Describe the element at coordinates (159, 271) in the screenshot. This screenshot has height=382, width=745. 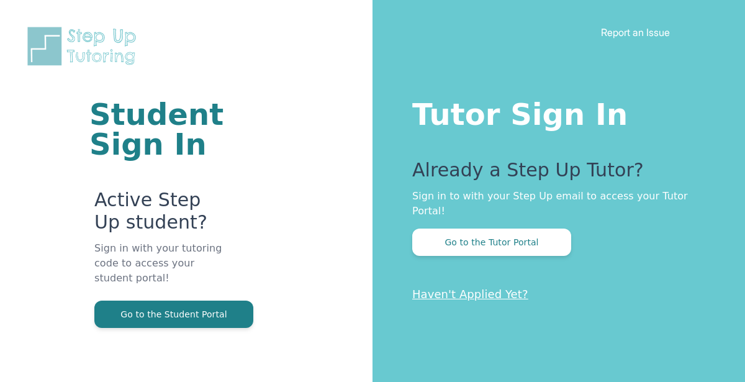
I see `p: Sign in with your tutoring code to access your student portal!` at that location.